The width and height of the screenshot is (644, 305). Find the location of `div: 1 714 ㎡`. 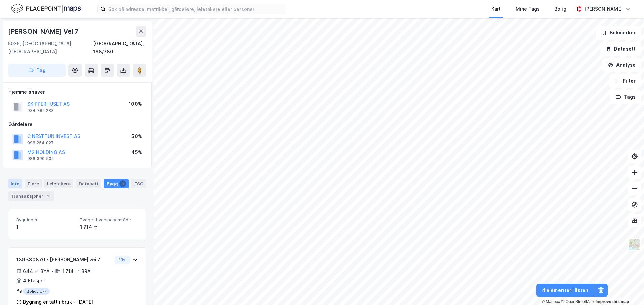

div: 1 714 ㎡ is located at coordinates (109, 227).